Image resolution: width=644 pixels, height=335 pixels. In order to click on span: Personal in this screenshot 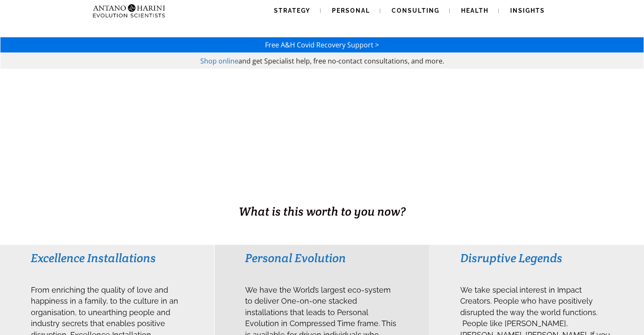, I will do `click(351, 10)`.